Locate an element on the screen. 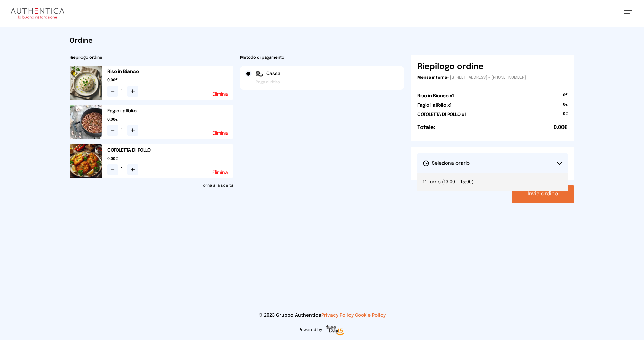 The image size is (644, 340). span: Seleziona orario is located at coordinates (447, 163).